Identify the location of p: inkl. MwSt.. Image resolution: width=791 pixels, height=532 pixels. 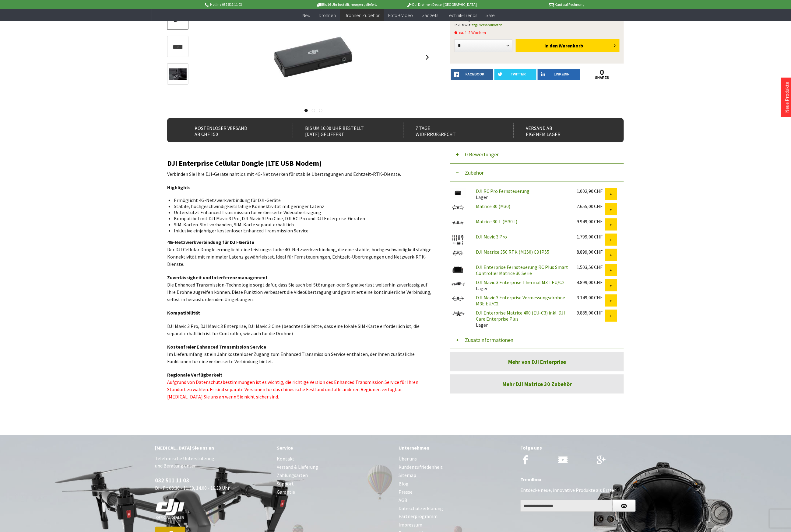
(537, 25).